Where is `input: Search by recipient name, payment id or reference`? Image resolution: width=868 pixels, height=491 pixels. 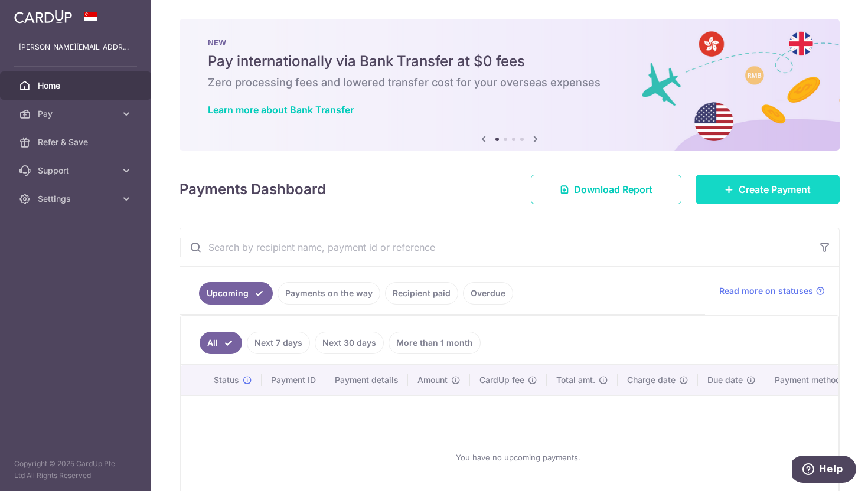
input: Search by recipient name, payment id or reference is located at coordinates (496, 247).